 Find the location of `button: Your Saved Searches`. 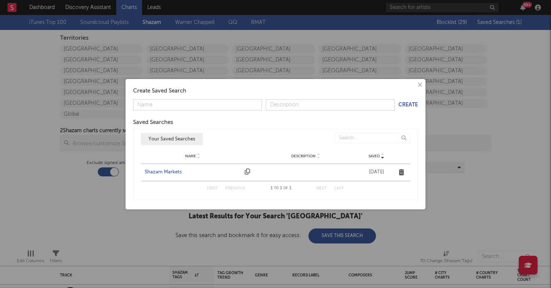

button: Your Saved Searches is located at coordinates (172, 139).